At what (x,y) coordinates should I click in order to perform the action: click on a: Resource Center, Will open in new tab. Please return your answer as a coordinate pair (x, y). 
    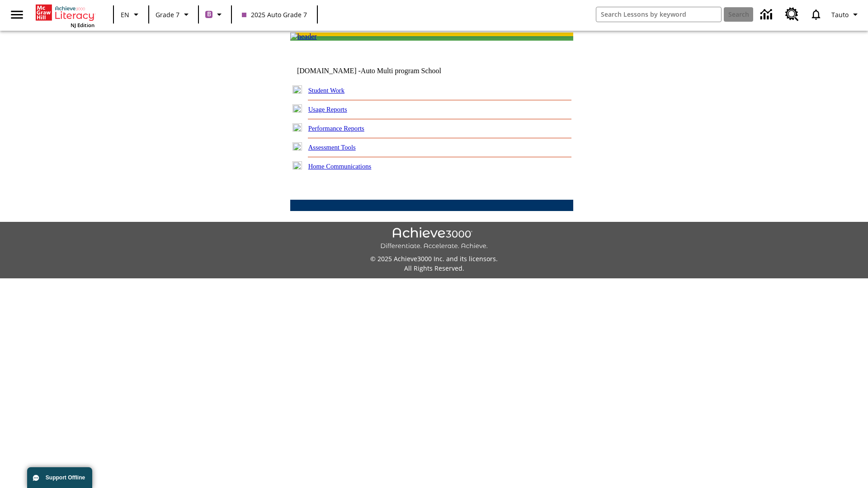
    Looking at the image, I should click on (792, 15).